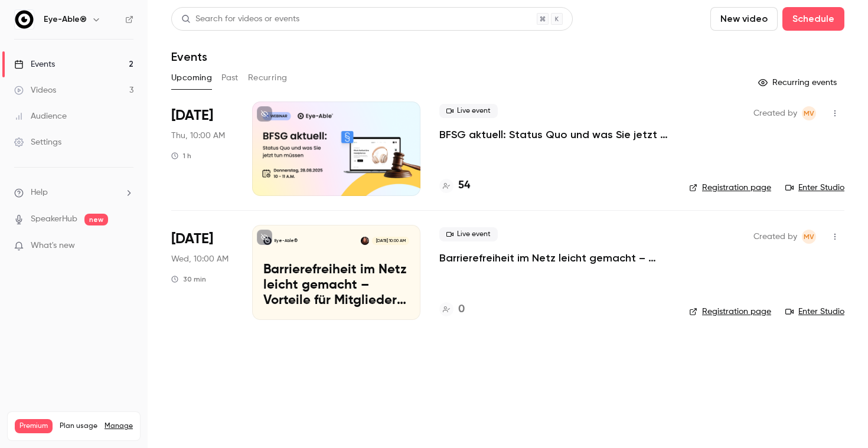 Image resolution: width=868 pixels, height=448 pixels. Describe the element at coordinates (35, 91) in the screenshot. I see `div: Videos` at that location.